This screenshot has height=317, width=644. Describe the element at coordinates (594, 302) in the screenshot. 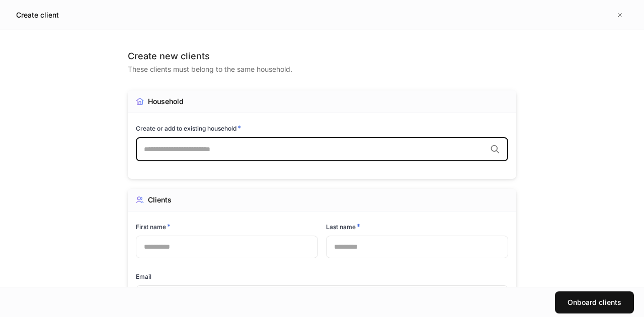

I see `div: Onboard clients` at that location.